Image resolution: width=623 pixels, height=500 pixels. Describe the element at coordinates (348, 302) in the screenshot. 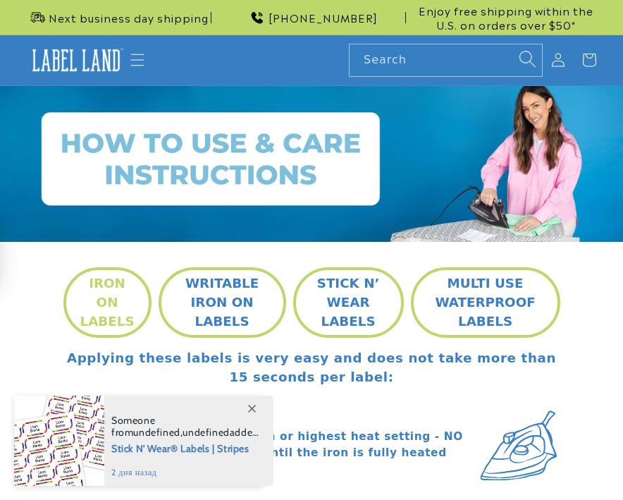

I see `button: STICK N’ WEAR LABELS` at that location.